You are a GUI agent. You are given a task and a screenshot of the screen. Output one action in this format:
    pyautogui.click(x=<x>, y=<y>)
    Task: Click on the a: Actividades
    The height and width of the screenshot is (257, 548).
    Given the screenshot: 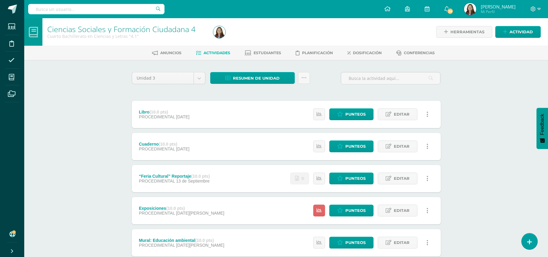 What is the action you would take?
    pyautogui.click(x=213, y=53)
    